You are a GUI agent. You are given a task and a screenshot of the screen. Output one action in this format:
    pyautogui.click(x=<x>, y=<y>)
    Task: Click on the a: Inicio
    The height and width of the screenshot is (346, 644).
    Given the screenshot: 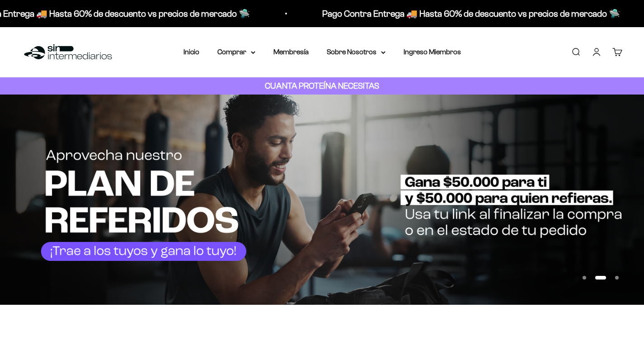 What is the action you would take?
    pyautogui.click(x=191, y=51)
    